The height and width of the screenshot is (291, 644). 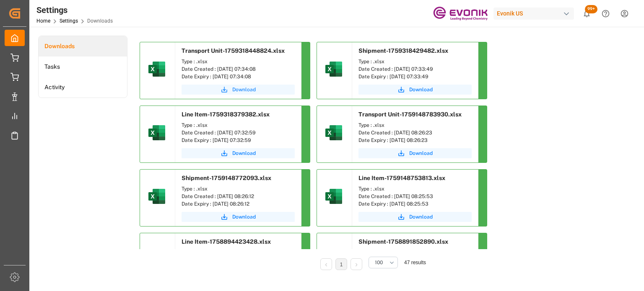 I want to click on a: Tasks, so click(x=83, y=67).